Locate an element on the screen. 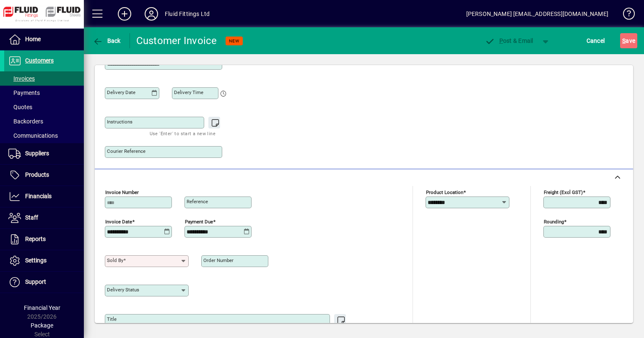 This screenshot has width=644, height=338. a: Reports is located at coordinates (44, 239).